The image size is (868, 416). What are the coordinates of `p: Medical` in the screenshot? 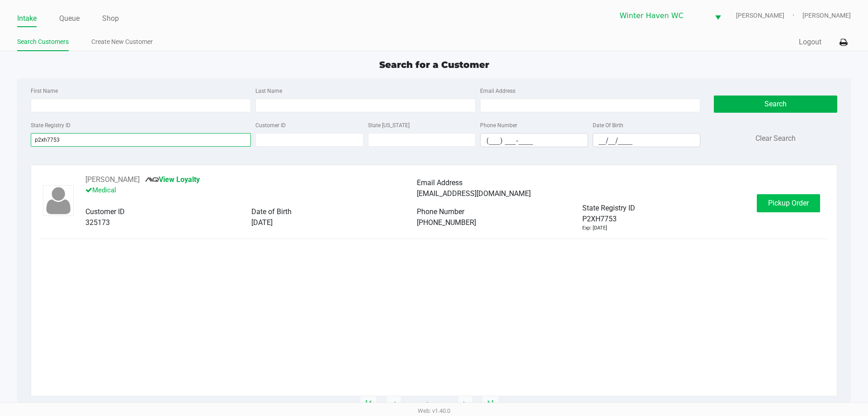 It's located at (250, 190).